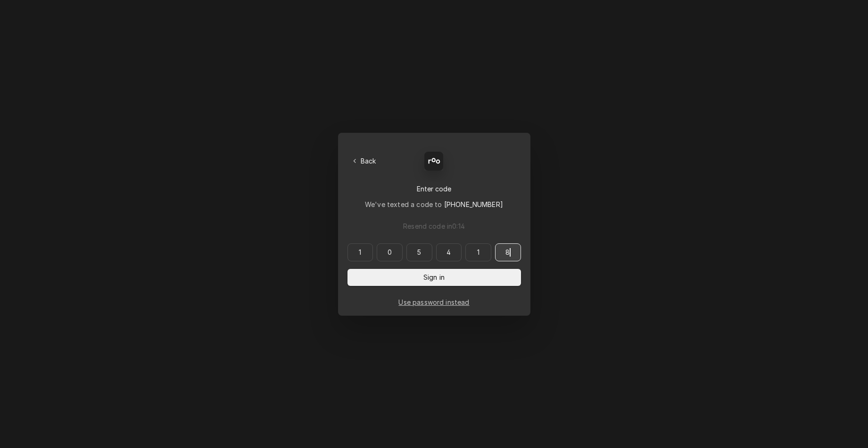  I want to click on span: to, so click(469, 204).